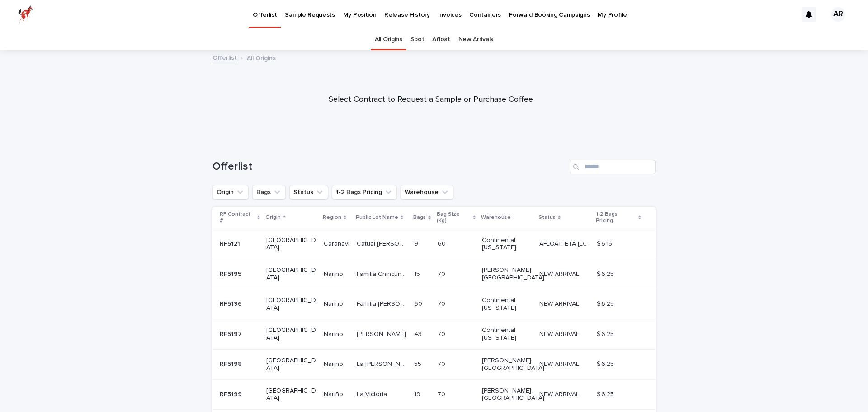  I want to click on p: $ 6.15, so click(606, 243).